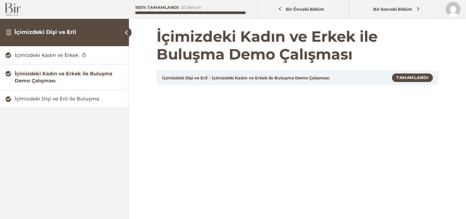 The image size is (466, 219). Describe the element at coordinates (303, 9) in the screenshot. I see `a: Bir Önceki Bölüm` at that location.